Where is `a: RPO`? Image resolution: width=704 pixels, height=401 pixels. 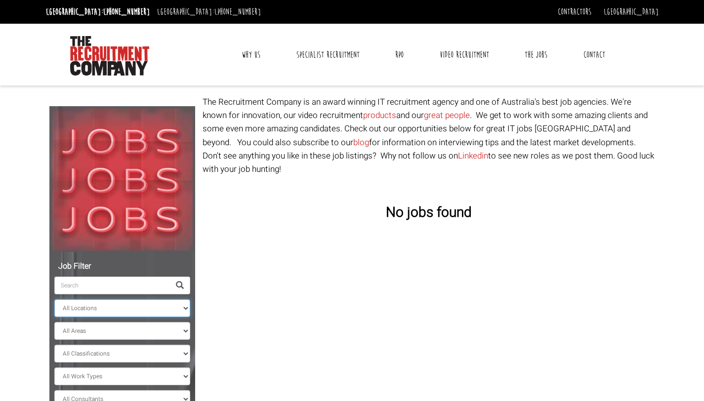
a: RPO is located at coordinates (399, 55).